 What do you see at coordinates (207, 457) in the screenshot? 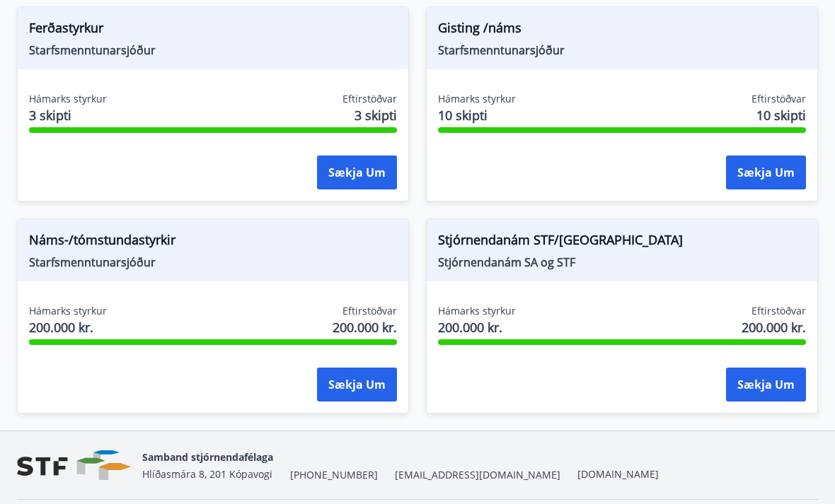
I see `span: Samband stjórnendafélaga` at bounding box center [207, 457].